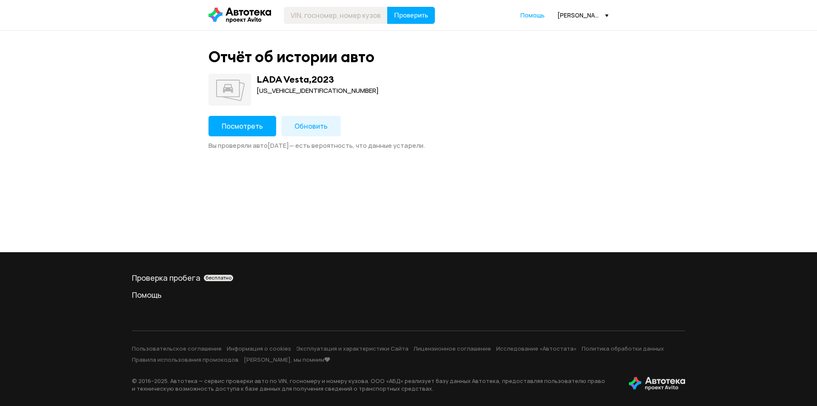  Describe the element at coordinates (311, 126) in the screenshot. I see `span: Обновить` at that location.